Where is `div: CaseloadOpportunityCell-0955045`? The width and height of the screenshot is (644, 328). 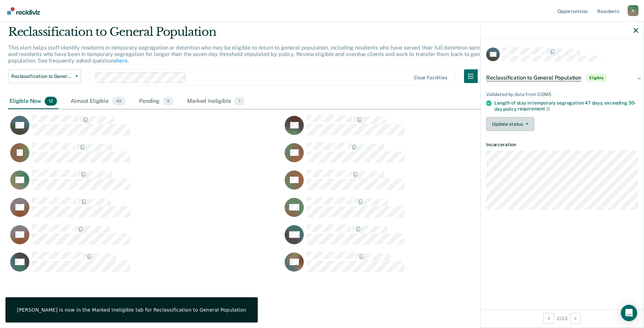
div: CaseloadOpportunityCell-0955045 is located at coordinates (420, 156).